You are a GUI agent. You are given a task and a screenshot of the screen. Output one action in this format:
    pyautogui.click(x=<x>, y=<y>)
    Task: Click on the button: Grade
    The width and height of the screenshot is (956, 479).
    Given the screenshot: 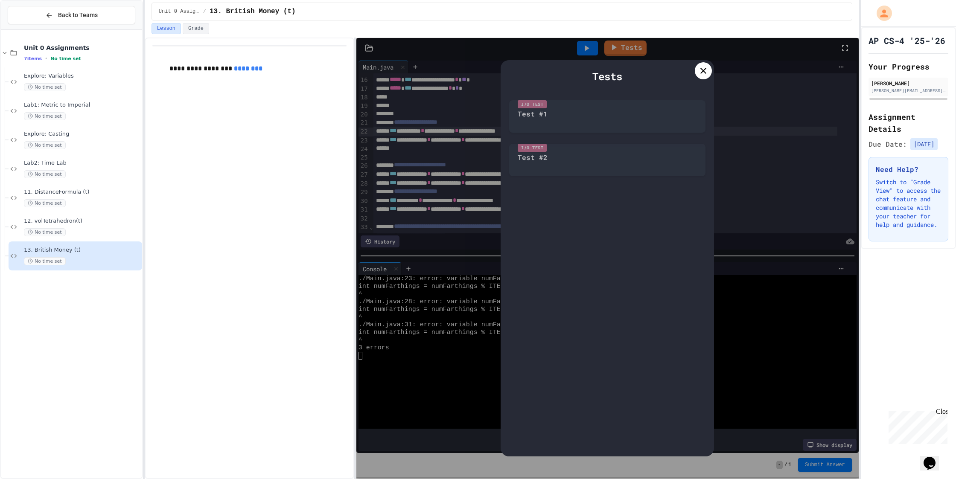 What is the action you would take?
    pyautogui.click(x=196, y=29)
    